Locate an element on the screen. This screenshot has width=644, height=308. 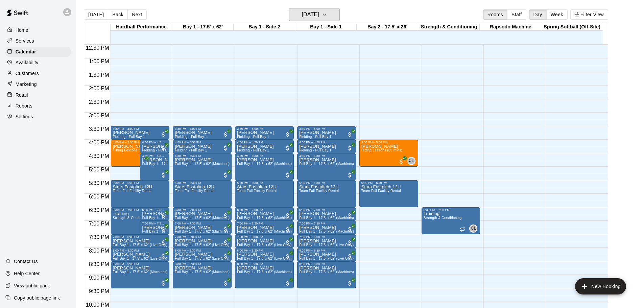
div: 4:00 PM – 5:00 PM is located at coordinates (136, 142).